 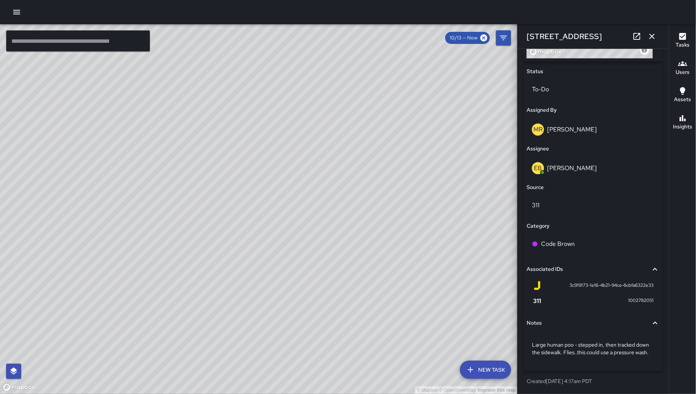 What do you see at coordinates (611, 286) in the screenshot?
I see `span: 3c919173-1e16-4b21-94ce-6cbfa6322e33` at bounding box center [611, 286].